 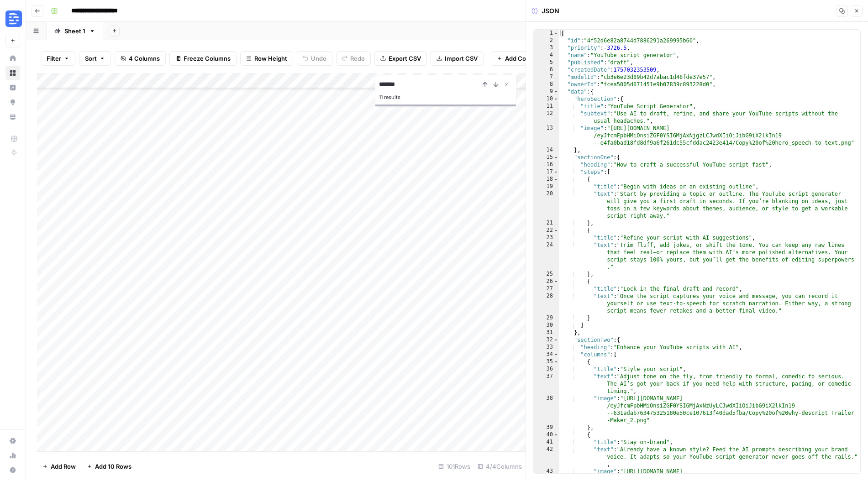 I want to click on div: 29, so click(x=546, y=318).